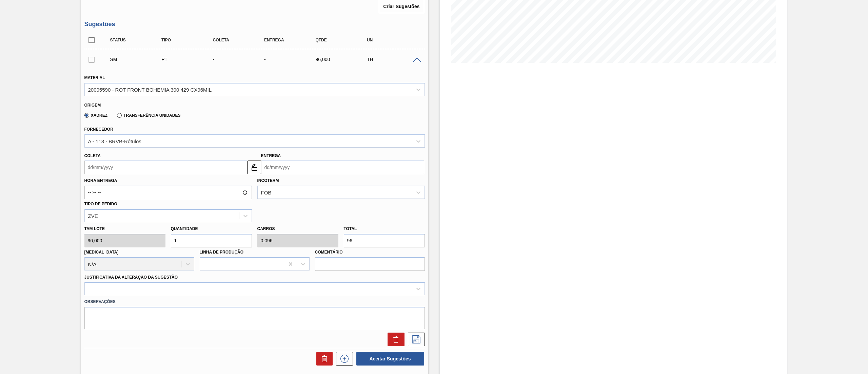 The image size is (868, 374). What do you see at coordinates (255, 301) in the screenshot?
I see `label: Observações` at bounding box center [255, 301].